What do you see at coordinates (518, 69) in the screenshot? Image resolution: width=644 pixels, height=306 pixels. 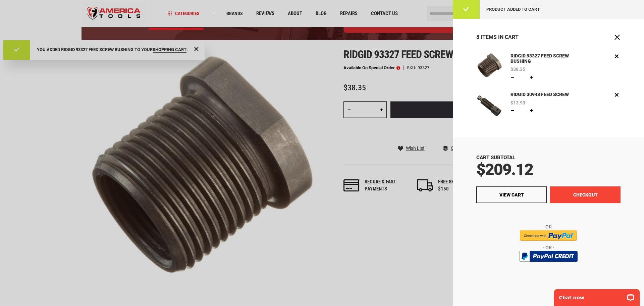 I see `span: $38.35` at bounding box center [518, 69].